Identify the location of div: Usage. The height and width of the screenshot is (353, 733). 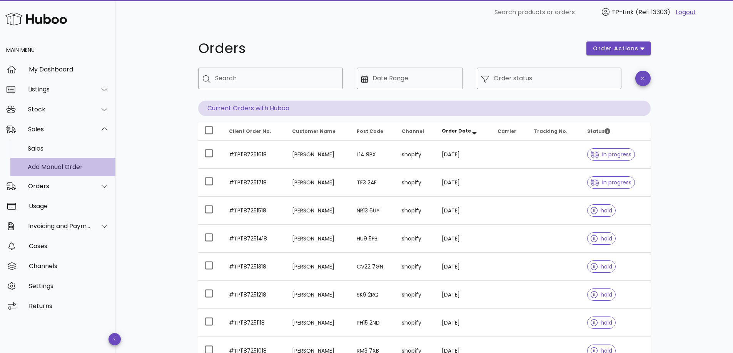
(69, 206).